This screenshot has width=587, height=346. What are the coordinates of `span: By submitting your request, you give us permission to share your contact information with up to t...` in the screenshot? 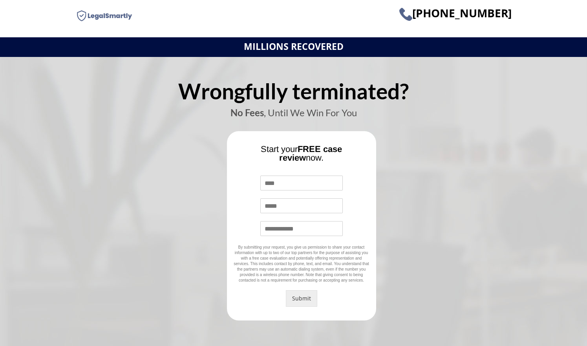 It's located at (301, 263).